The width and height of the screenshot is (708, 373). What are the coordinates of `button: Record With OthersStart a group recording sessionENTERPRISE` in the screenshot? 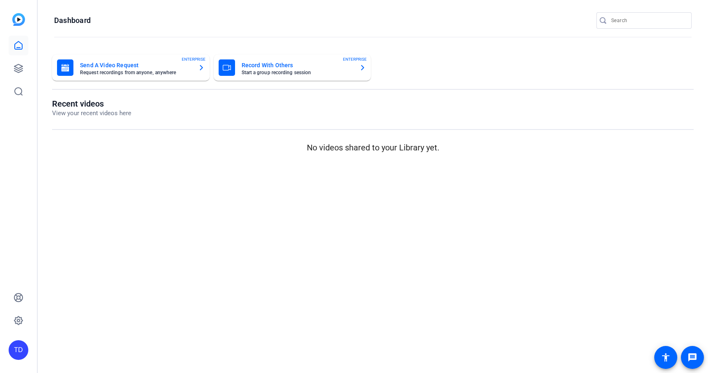 It's located at (293, 68).